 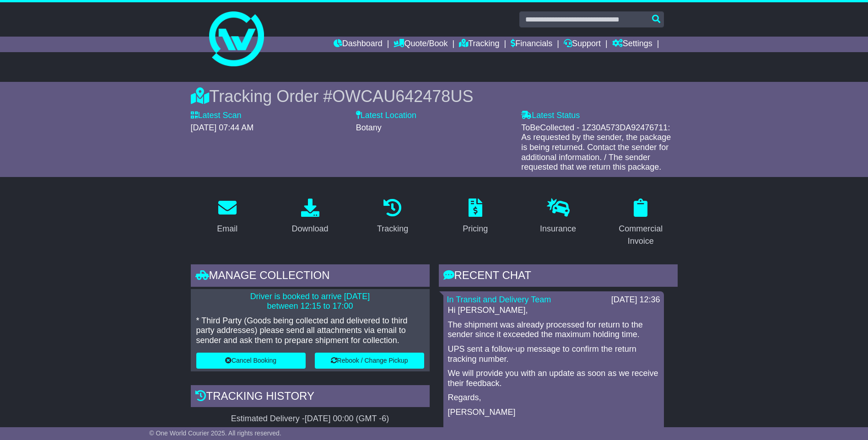 I want to click on span: Botany, so click(x=369, y=128).